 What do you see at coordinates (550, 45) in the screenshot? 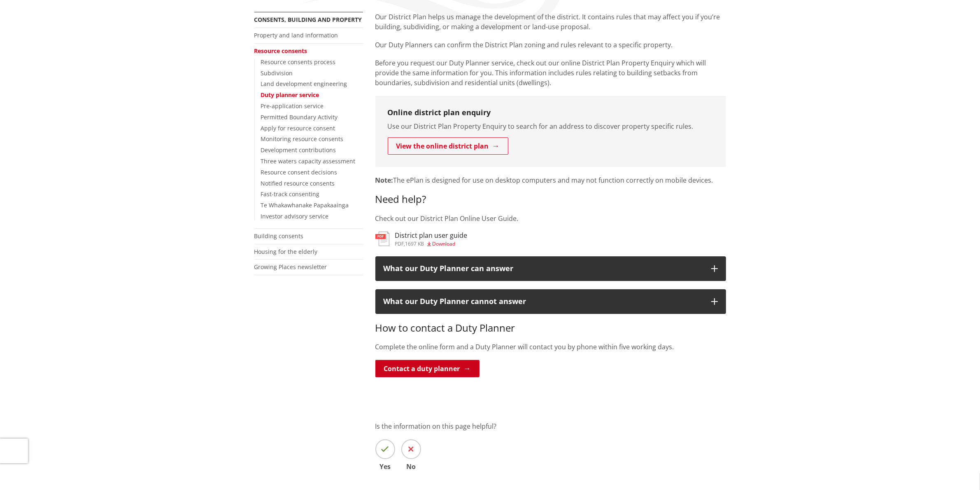
I see `p: Our Duty Planners can confirm the District Plan zoning and rules relevant to a specific property.` at bounding box center [550, 45].